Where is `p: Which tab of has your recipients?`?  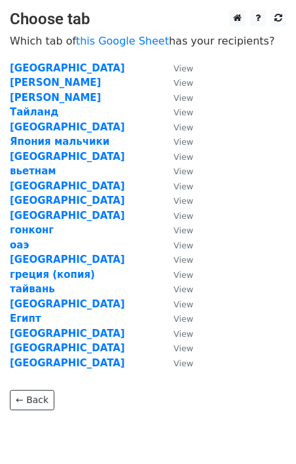 p: Which tab of has your recipients? is located at coordinates (148, 41).